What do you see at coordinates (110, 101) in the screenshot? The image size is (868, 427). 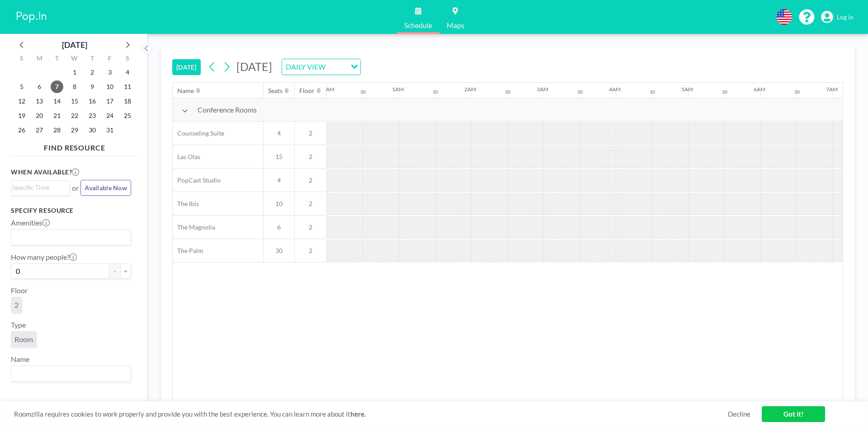 I see `span: Friday, October 17, 2025` at bounding box center [110, 101].